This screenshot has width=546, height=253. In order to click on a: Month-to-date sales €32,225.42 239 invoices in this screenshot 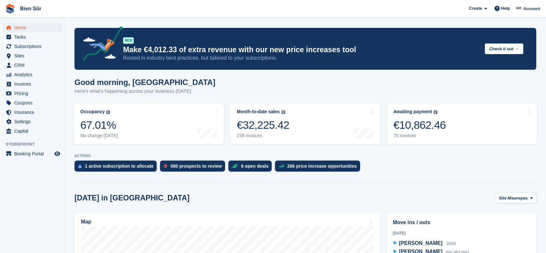, I will do `click(305, 123)`.